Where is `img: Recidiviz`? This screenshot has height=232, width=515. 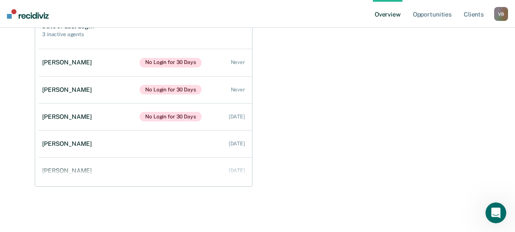
img: Recidiviz is located at coordinates (28, 14).